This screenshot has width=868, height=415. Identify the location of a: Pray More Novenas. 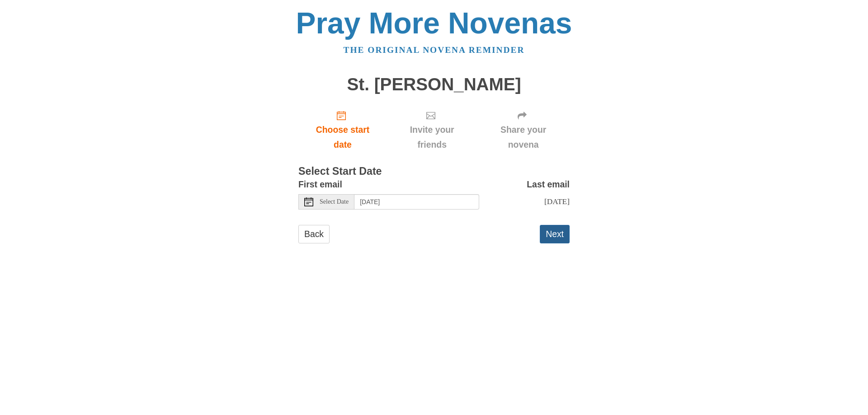
(434, 23).